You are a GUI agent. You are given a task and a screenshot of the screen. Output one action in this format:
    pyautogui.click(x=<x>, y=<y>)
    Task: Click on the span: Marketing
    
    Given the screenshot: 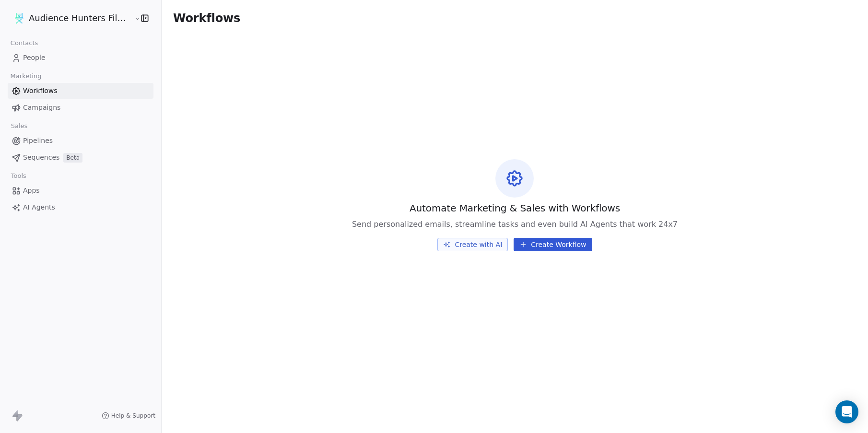 What is the action you would take?
    pyautogui.click(x=26, y=76)
    